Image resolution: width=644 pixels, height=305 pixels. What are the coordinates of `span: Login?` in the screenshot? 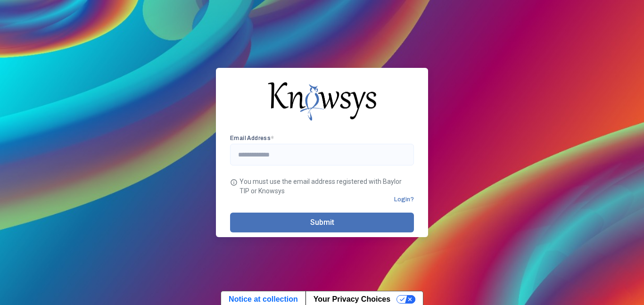 It's located at (404, 199).